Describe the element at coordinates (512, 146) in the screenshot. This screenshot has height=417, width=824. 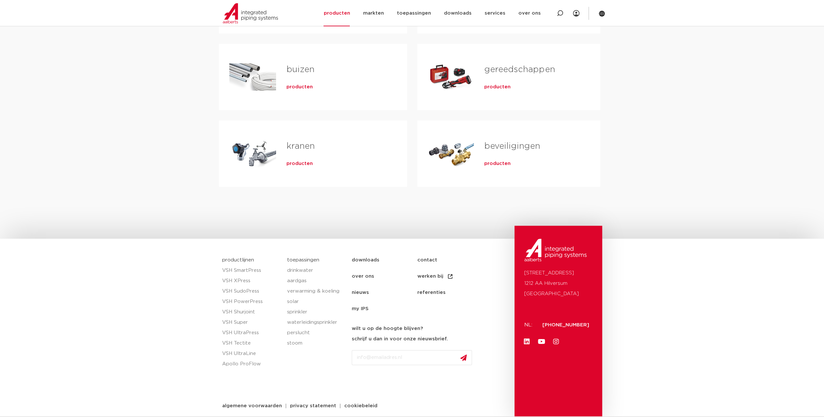
I see `a: beveiligingen` at that location.